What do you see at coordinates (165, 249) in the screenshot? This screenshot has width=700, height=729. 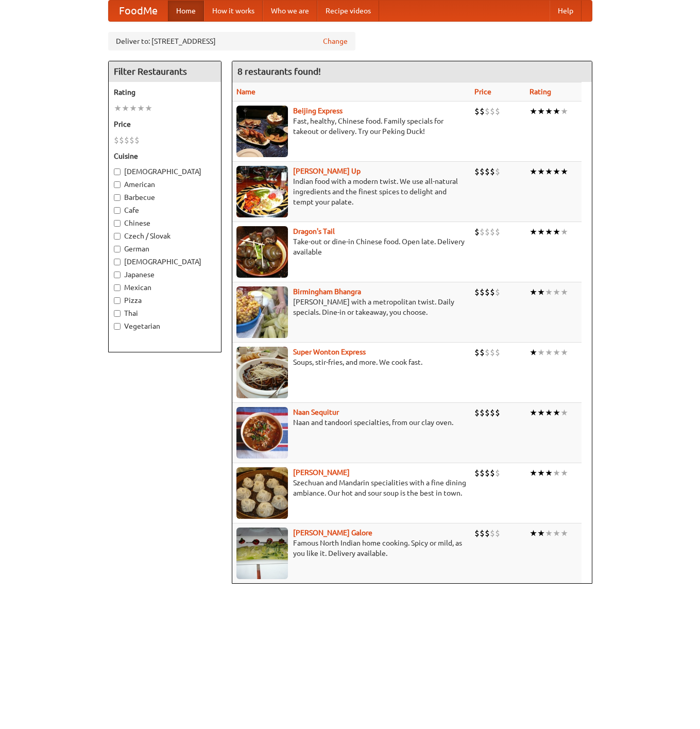 I see `label: German` at bounding box center [165, 249].